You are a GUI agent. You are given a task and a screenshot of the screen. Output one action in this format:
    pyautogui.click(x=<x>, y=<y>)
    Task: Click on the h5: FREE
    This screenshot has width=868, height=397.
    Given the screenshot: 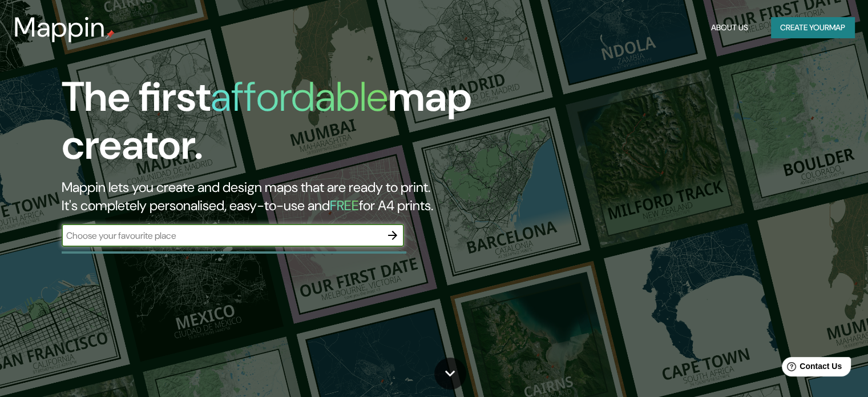 What is the action you would take?
    pyautogui.click(x=344, y=205)
    